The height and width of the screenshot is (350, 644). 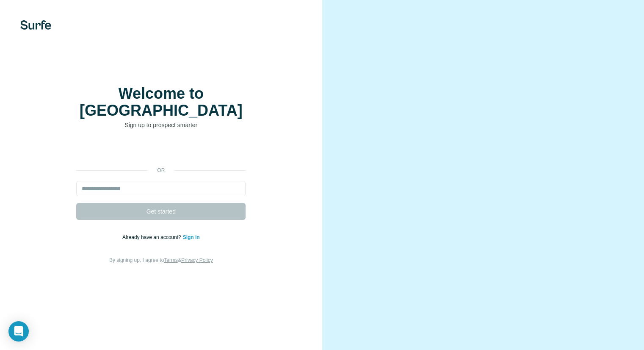 What do you see at coordinates (19, 331) in the screenshot?
I see `div: Open Intercom Messenger` at bounding box center [19, 331].